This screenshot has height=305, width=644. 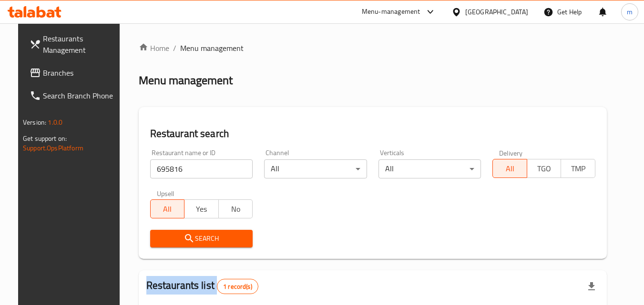 I want to click on button: Yes, so click(x=201, y=209).